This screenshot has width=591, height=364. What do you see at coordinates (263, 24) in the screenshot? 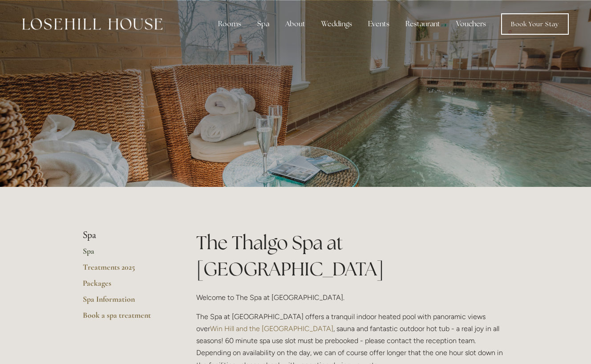
I see `div: Spa` at bounding box center [263, 24].